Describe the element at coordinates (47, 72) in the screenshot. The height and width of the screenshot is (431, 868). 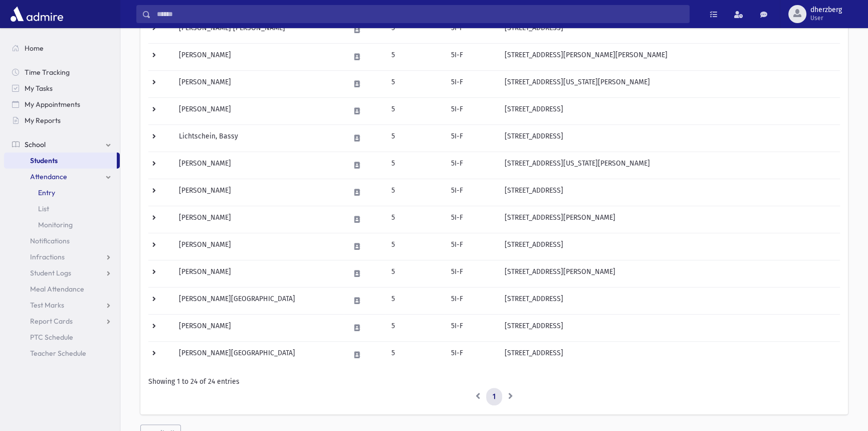
I see `span: Time Tracking` at that location.